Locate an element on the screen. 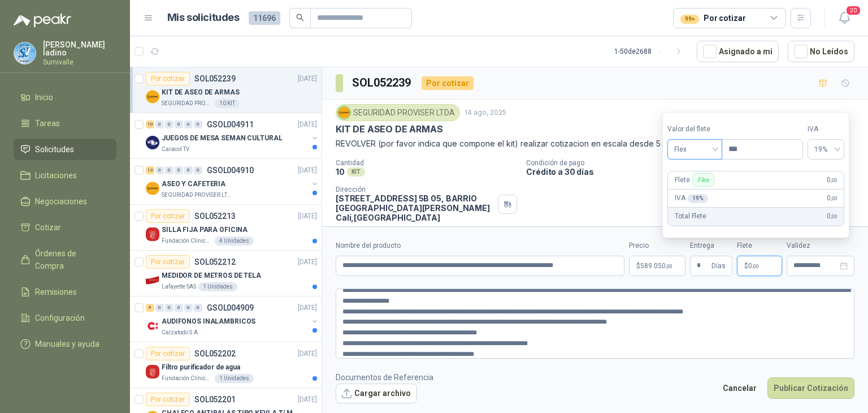 This screenshot has height=413, width=868. a: Manuales y ayuda is located at coordinates (65, 344).